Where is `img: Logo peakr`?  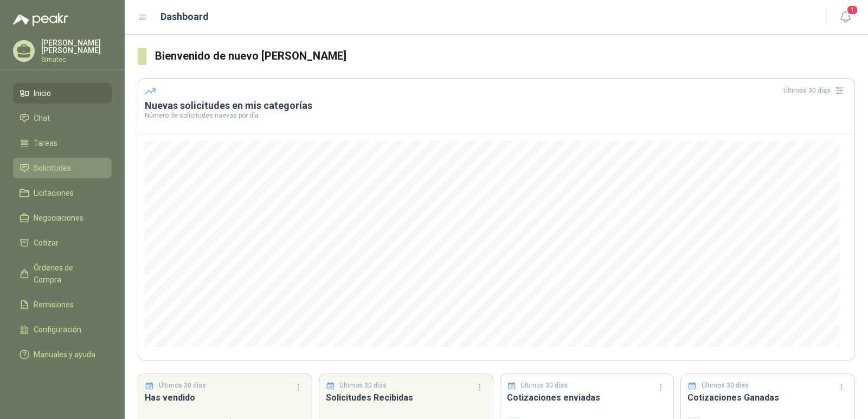
img: Logo peakr is located at coordinates (41, 20).